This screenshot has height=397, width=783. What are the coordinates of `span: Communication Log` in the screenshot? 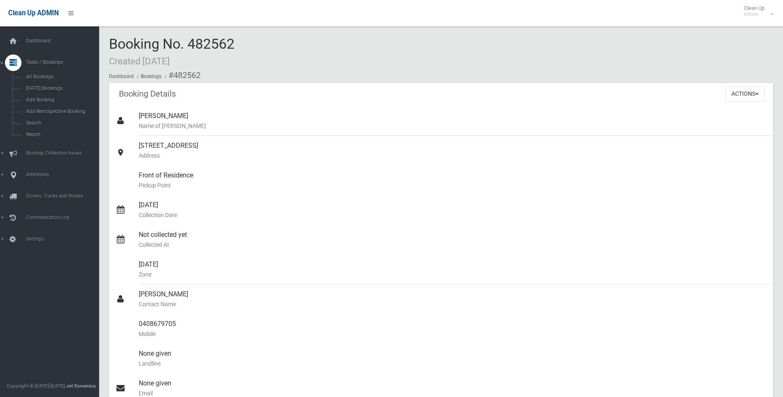 It's located at (64, 217).